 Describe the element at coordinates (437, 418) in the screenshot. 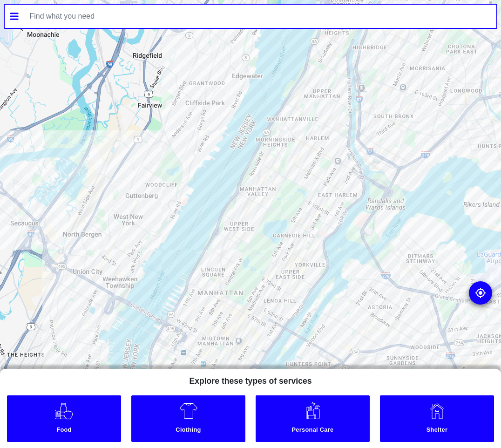

I see `a: Shelter` at that location.